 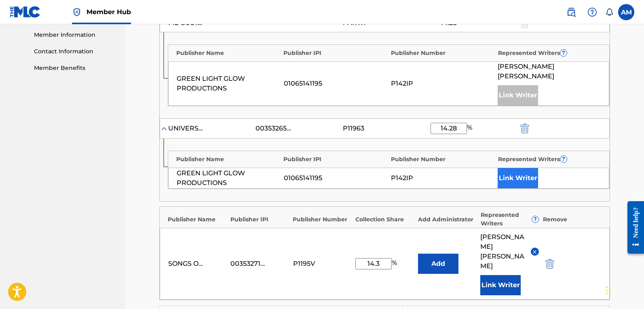 What do you see at coordinates (25, 12) in the screenshot?
I see `img: MLC Logo` at bounding box center [25, 12].